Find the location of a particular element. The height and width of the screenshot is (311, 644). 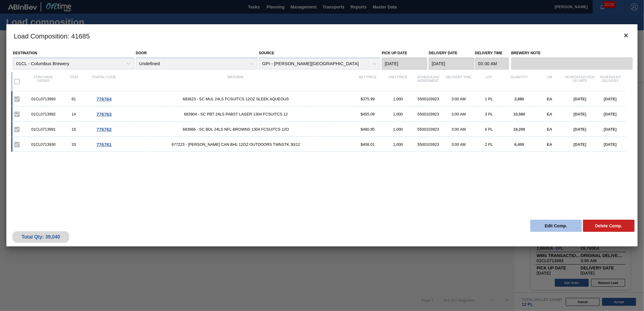

span: 683623 - SC MUL 24LS FCSUITCS 12OZ SLEEK AQUEOUS is located at coordinates (236, 99).